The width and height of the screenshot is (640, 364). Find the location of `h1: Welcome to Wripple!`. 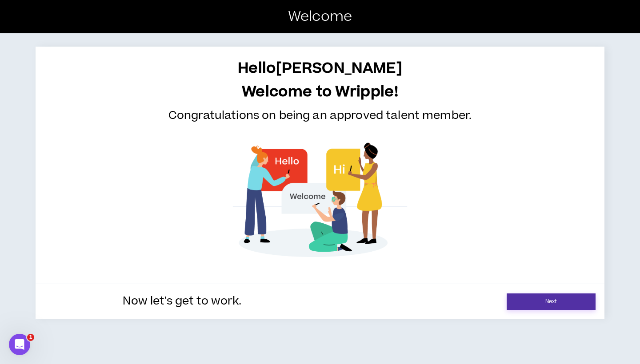

h1: Welcome to Wripple! is located at coordinates (320, 92).